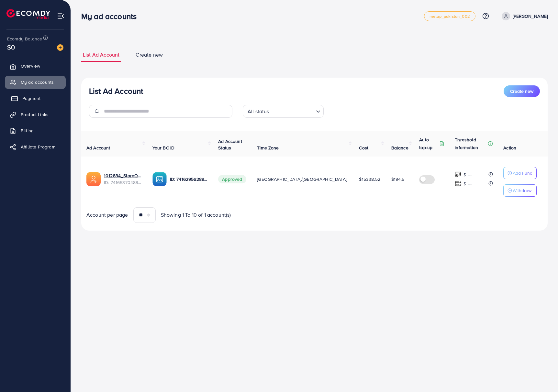  I want to click on p: Auto top-up, so click(429, 144).